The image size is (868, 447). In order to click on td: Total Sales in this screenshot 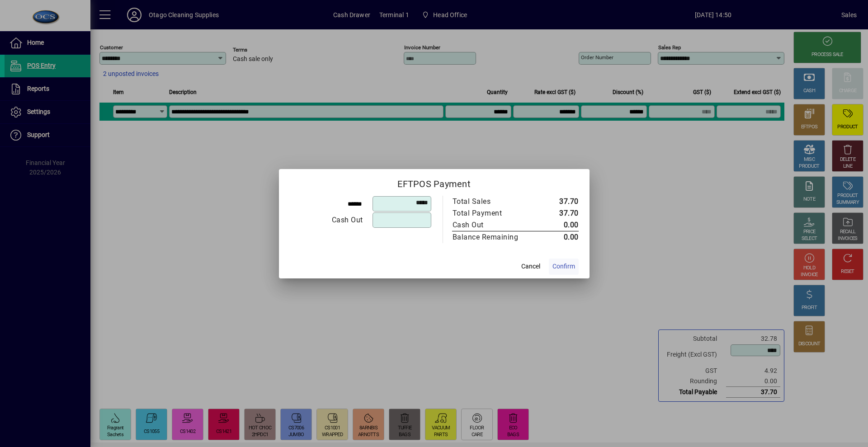, I will do `click(495, 202)`.